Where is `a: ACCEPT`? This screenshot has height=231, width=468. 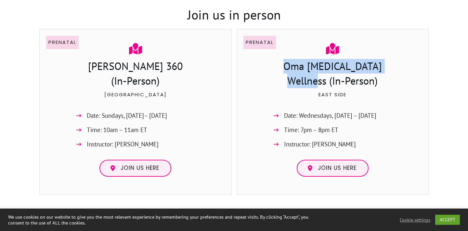
a: ACCEPT is located at coordinates (447, 219).